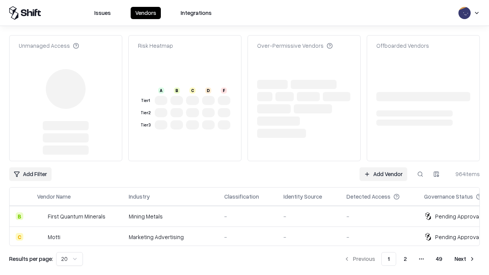  What do you see at coordinates (76, 216) in the screenshot?
I see `div: First Quantum Minerals` at bounding box center [76, 216].